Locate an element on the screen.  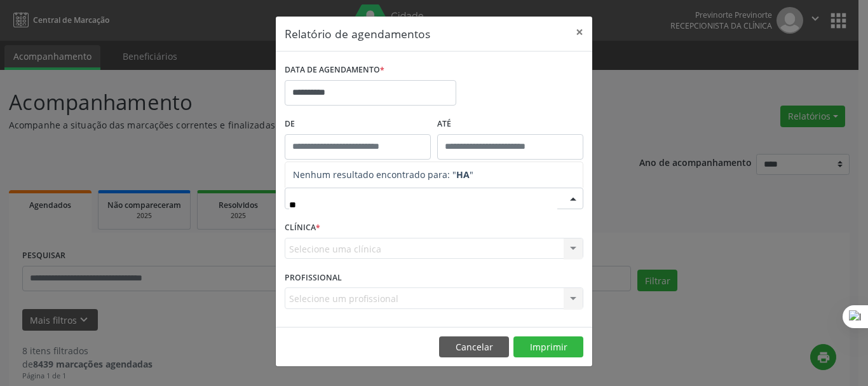
label: De is located at coordinates (358, 124).